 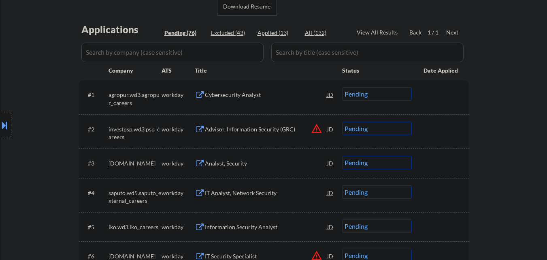 What do you see at coordinates (317, 128) in the screenshot?
I see `button: warning_amber` at bounding box center [317, 128].